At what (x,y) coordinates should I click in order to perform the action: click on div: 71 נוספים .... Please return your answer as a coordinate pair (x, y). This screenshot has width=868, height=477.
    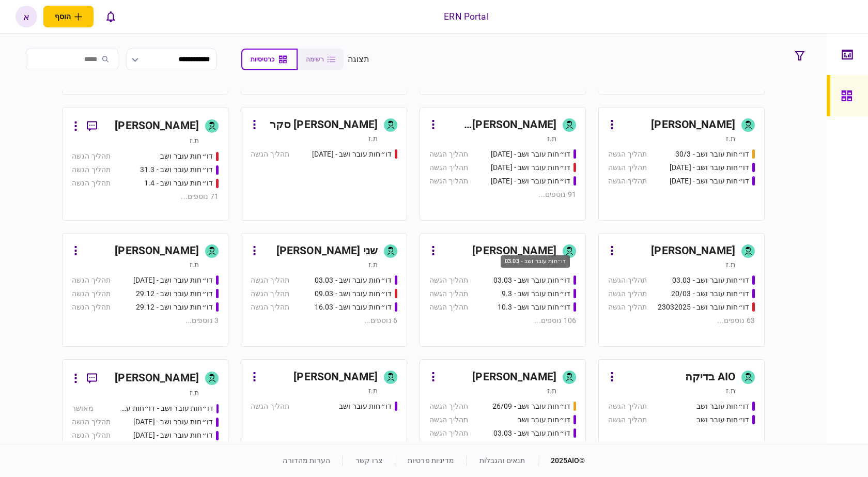
    Looking at the image, I should click on (145, 197).